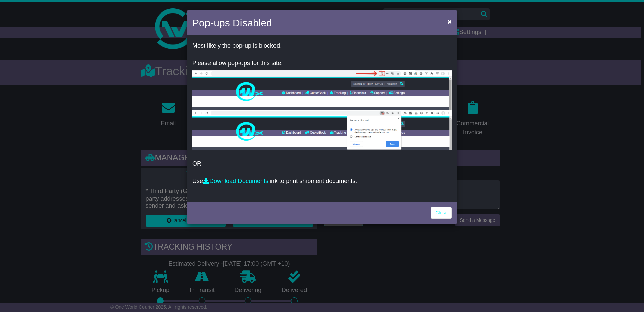 This screenshot has width=644, height=312. Describe the element at coordinates (236, 181) in the screenshot. I see `a: Download Documents` at that location.